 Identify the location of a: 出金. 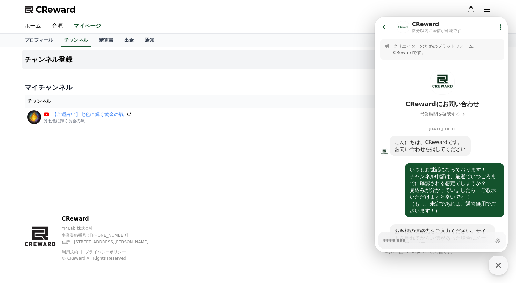
(129, 40).